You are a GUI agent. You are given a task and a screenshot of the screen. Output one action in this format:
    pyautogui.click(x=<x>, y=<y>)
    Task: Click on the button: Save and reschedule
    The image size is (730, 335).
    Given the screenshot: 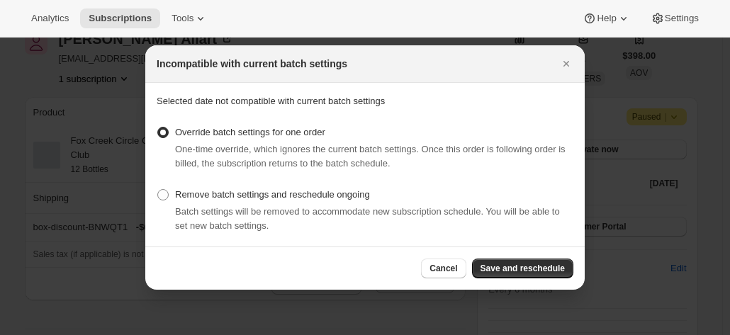 What is the action you would take?
    pyautogui.click(x=522, y=268)
    